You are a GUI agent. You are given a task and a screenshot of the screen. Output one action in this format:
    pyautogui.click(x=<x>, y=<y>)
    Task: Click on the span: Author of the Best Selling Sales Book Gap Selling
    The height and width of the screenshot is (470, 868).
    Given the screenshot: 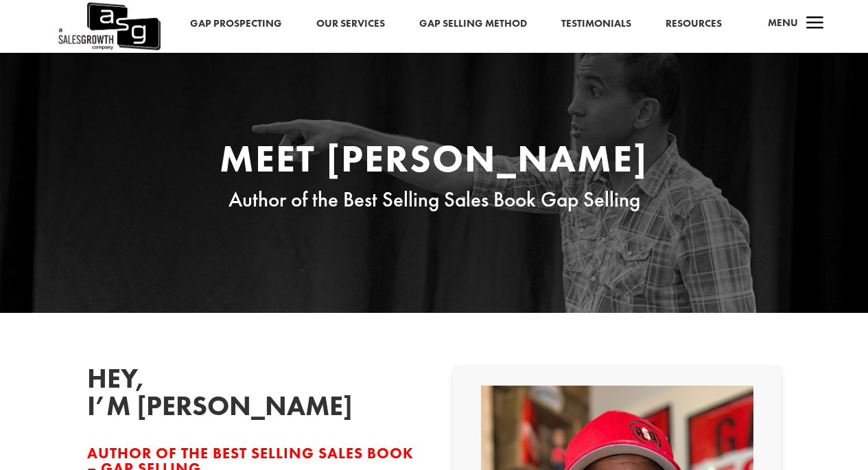 What is the action you would take?
    pyautogui.click(x=435, y=199)
    